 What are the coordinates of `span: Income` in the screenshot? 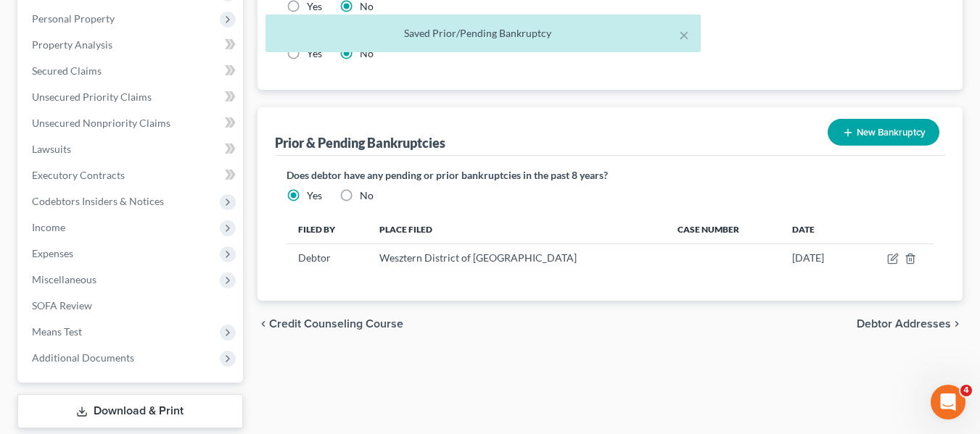 It's located at (48, 227).